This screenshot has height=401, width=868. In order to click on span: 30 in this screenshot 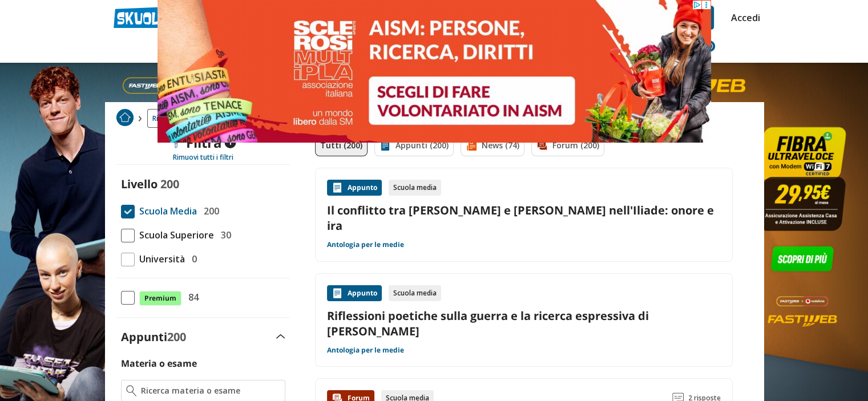, I will do `click(223, 235)`.